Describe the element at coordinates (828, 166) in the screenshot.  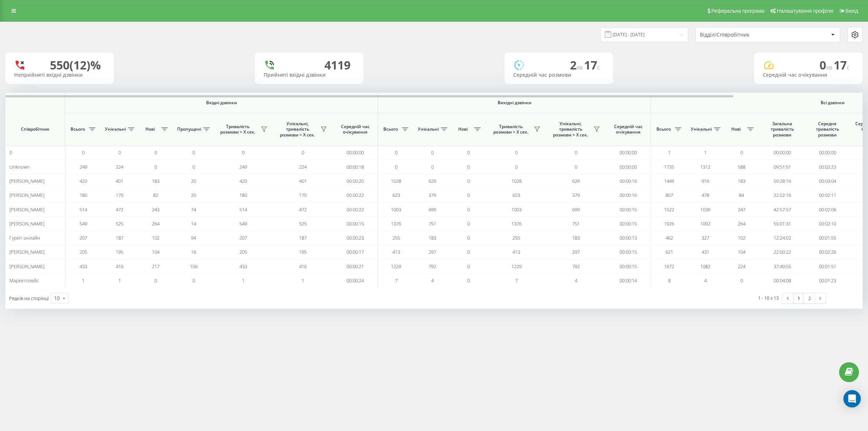
I see `td: 00:02:23` at that location.